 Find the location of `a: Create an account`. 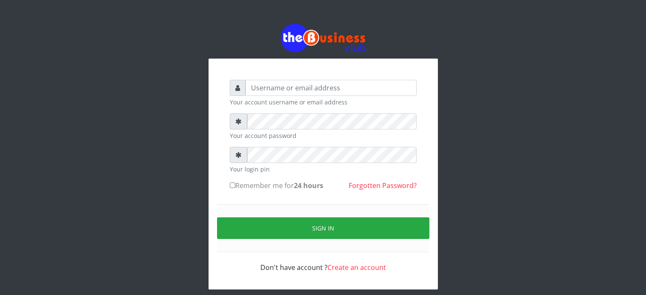

a: Create an account is located at coordinates (357, 268).